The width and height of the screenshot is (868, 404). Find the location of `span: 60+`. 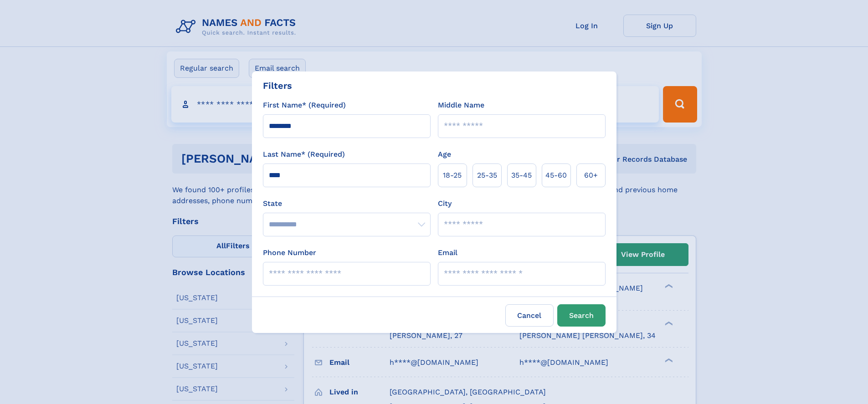

span: 60+ is located at coordinates (591, 176).